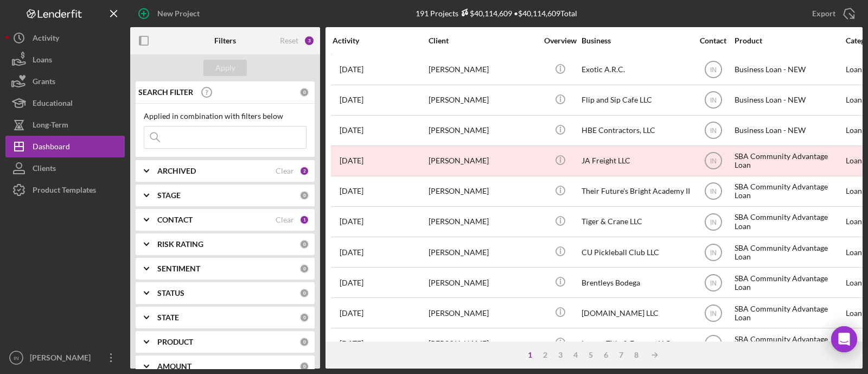 The height and width of the screenshot is (374, 868). Describe the element at coordinates (174, 219) in the screenshot. I see `b: CONTACT` at that location.